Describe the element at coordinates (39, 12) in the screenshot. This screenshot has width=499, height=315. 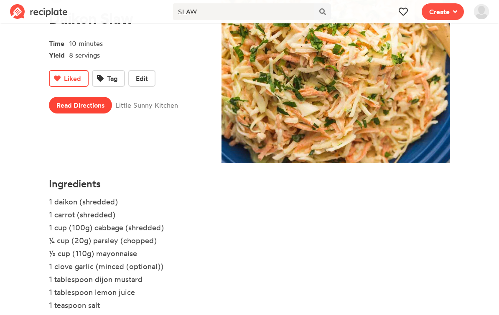
I see `img: Reciplate` at that location.